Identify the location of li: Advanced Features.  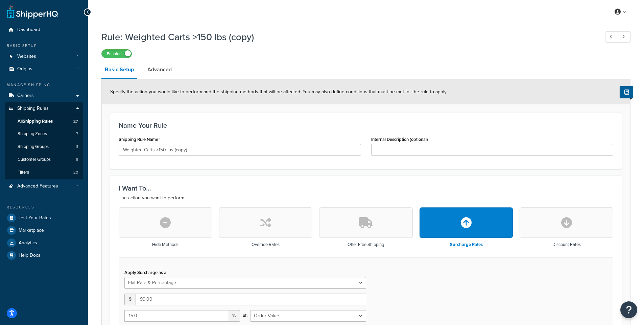
(44, 186).